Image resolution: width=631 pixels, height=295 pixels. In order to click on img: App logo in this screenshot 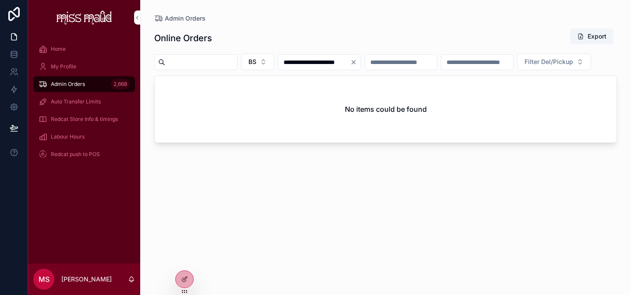, I will do `click(84, 18)`.